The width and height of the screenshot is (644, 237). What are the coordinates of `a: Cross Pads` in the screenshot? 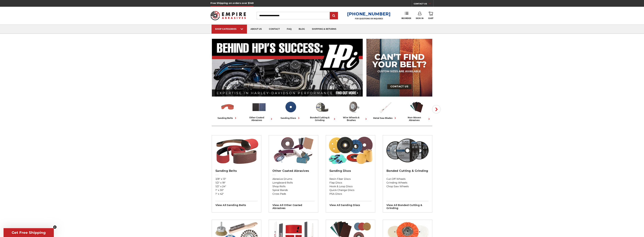 It's located at (294, 194).